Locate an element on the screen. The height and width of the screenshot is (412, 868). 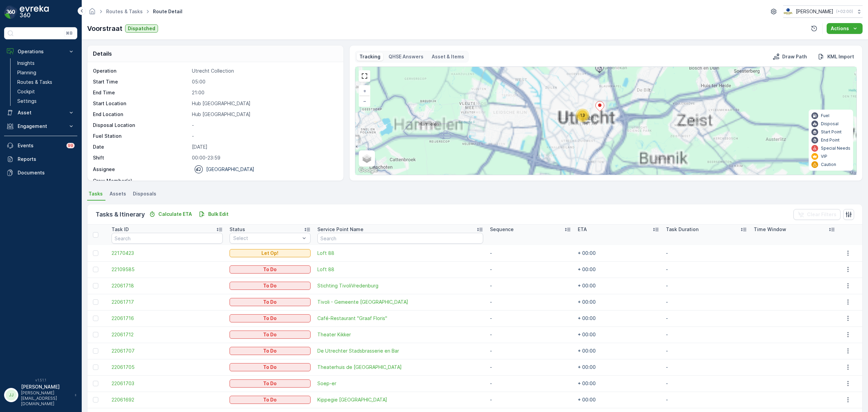
a: Insights is located at coordinates (46, 63).